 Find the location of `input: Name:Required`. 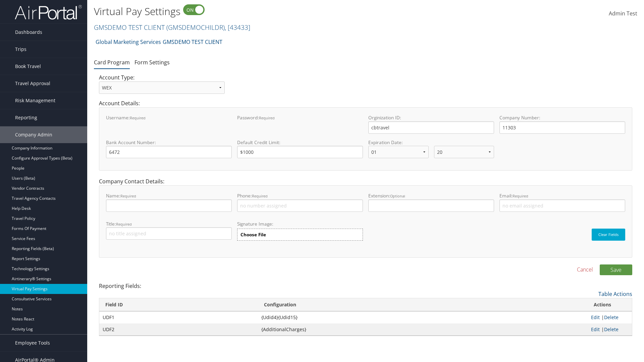

input: Name:Required is located at coordinates (169, 206).